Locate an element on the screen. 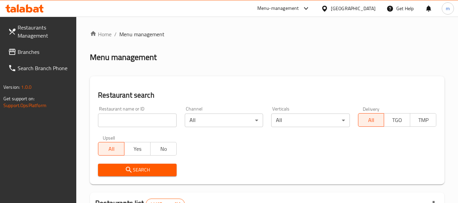 The height and width of the screenshot is (203, 458). a: Search Branch Phone is located at coordinates (40, 68).